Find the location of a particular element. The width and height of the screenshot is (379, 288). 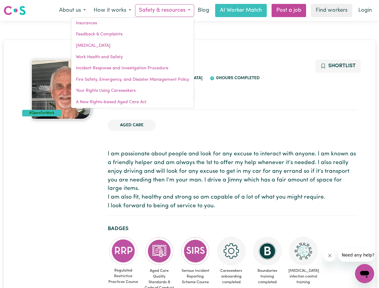

a: Post a job is located at coordinates (289, 11).